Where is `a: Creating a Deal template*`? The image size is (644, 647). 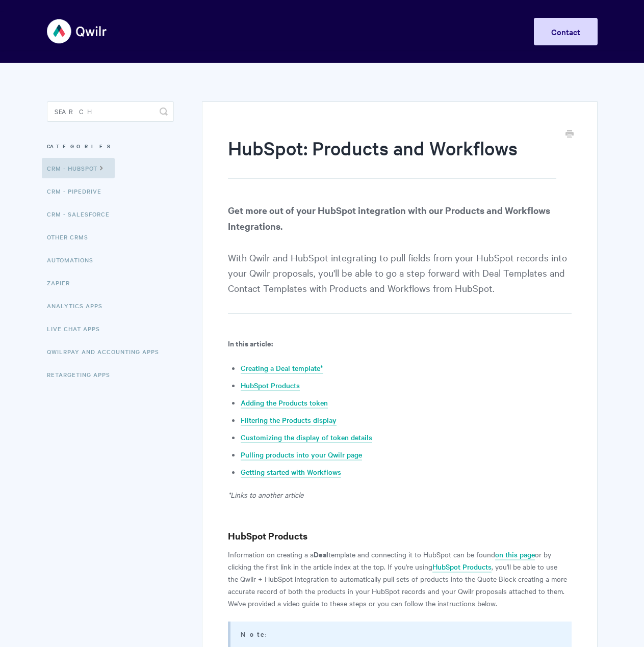 a: Creating a Deal template* is located at coordinates (282, 368).